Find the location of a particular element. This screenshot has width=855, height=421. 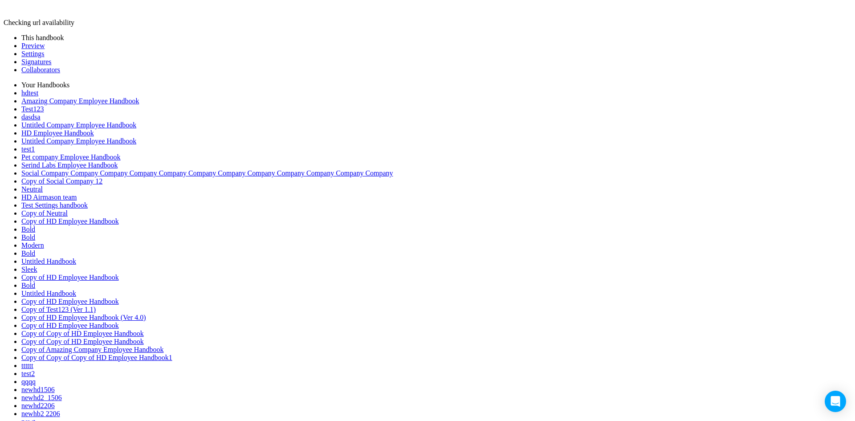

a: Serind Labs Employee Handbook is located at coordinates (69, 165).